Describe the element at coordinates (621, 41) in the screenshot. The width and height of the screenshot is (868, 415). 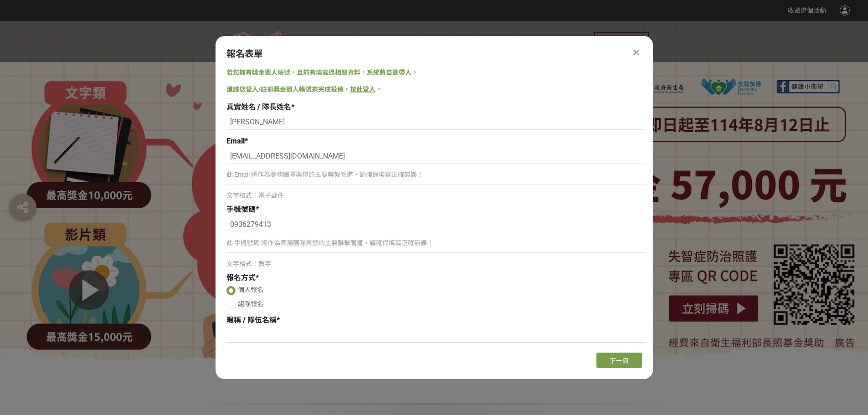
I see `button: 馬上報名` at that location.